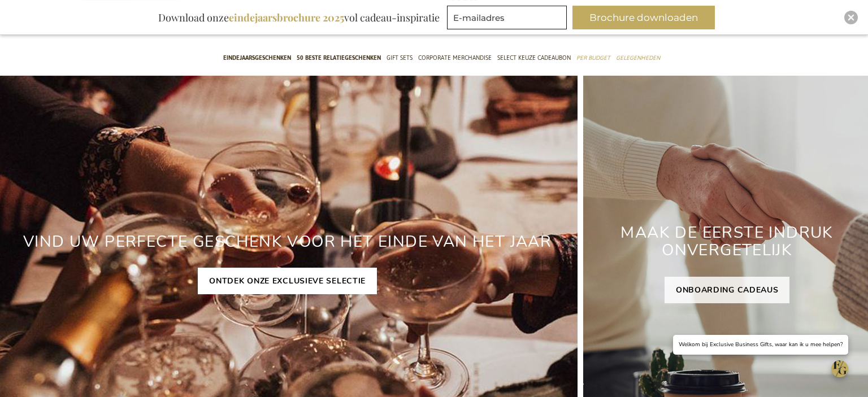  Describe the element at coordinates (299, 18) in the screenshot. I see `div: Download onze vol cadeau-inspiratie` at that location.